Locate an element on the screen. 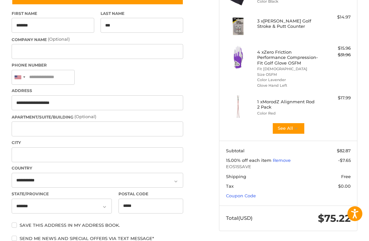 The image size is (369, 241). span: Tax is located at coordinates (229, 186).